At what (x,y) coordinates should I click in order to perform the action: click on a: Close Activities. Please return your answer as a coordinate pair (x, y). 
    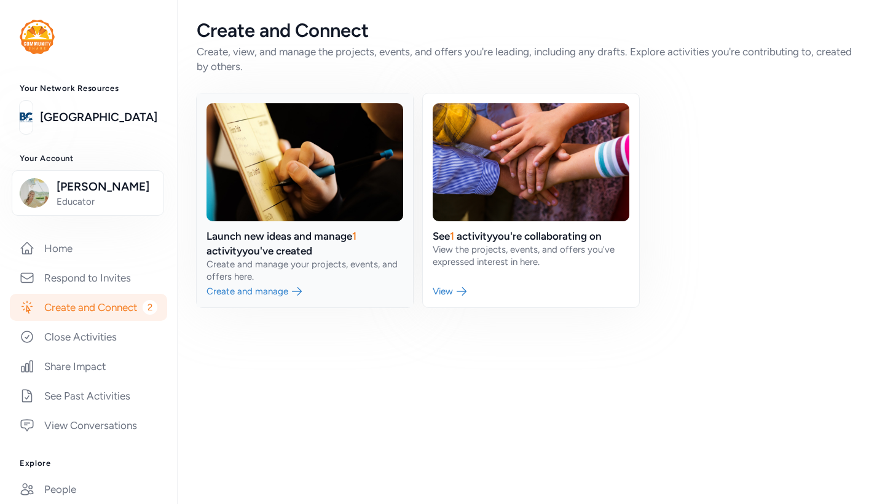
    Looking at the image, I should click on (88, 337).